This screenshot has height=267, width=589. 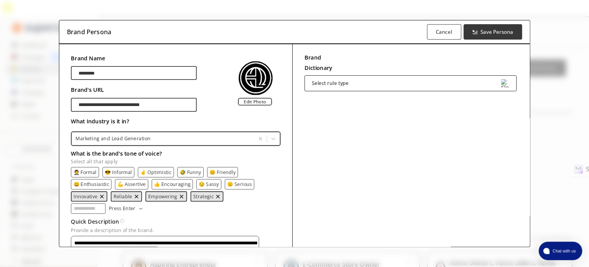 What do you see at coordinates (85, 172) in the screenshot?
I see `p: 🤵 Formal` at bounding box center [85, 172].